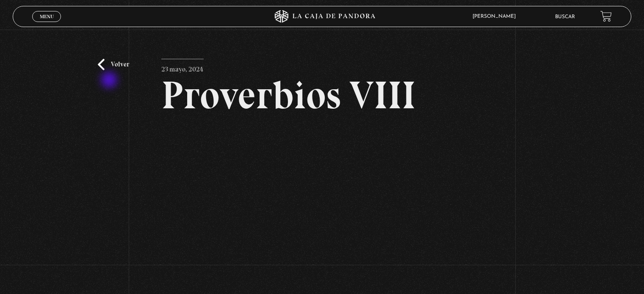 The width and height of the screenshot is (644, 294). I want to click on span: Menu, so click(47, 17).